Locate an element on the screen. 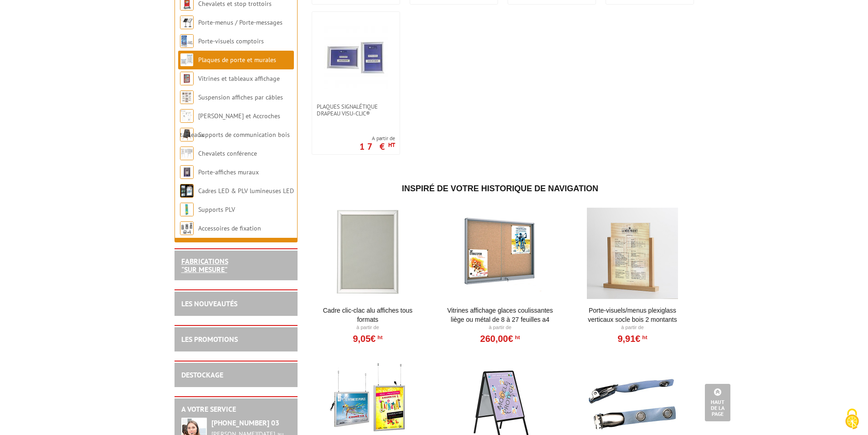 This screenshot has width=868, height=435. a: Vitrines affichage glaces coulissantes liège ou métal de 8 à 27 feuilles A4 is located at coordinates (500, 315).